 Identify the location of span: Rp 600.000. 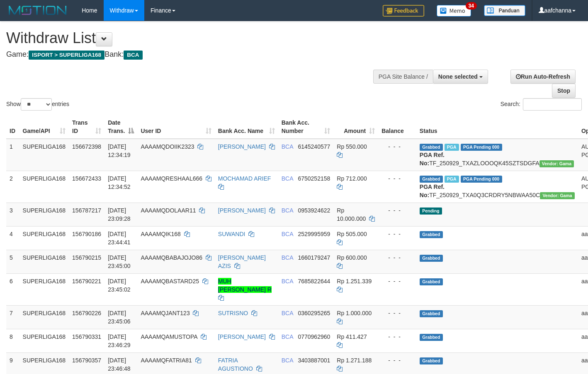
(351, 258).